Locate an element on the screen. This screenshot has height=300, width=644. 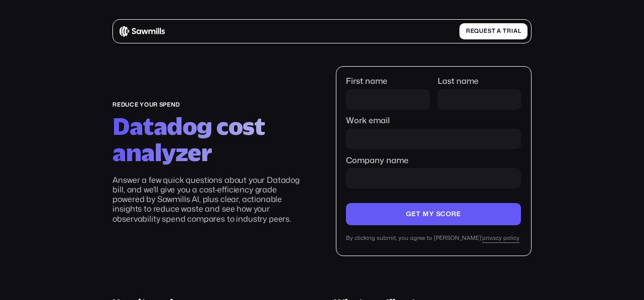
span: i is located at coordinates (513, 31).